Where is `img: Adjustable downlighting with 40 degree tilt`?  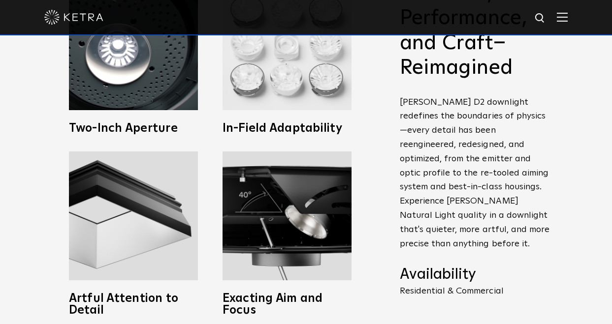
img: Adjustable downlighting with 40 degree tilt is located at coordinates (287, 216).